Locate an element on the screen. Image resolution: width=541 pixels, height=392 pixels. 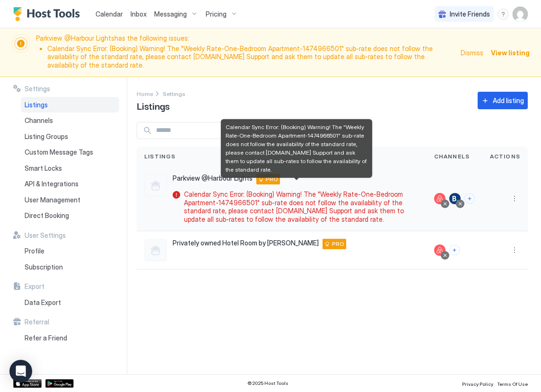
a: Profile is located at coordinates (70, 251).